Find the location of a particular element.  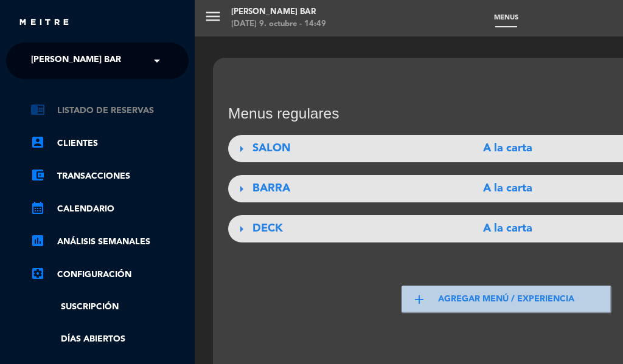

a: account_boxClientes is located at coordinates (110, 144).